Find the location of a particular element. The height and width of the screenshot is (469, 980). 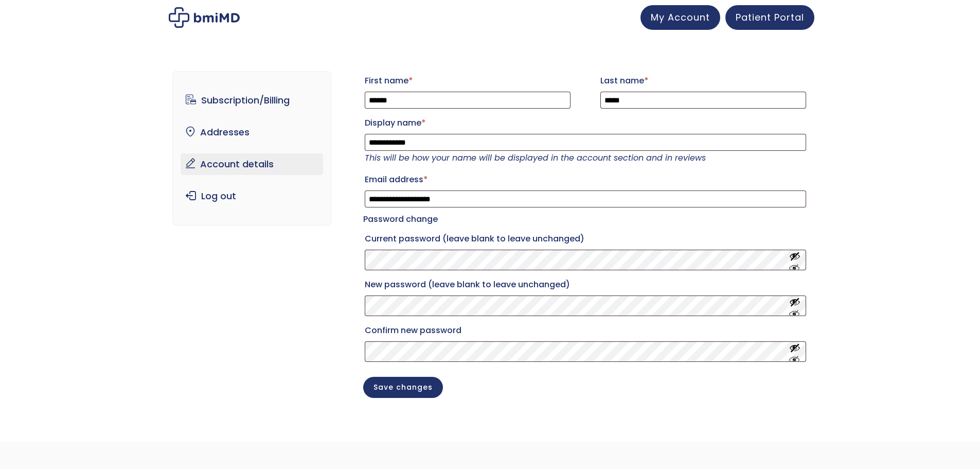

button: Save changes is located at coordinates (403, 387).